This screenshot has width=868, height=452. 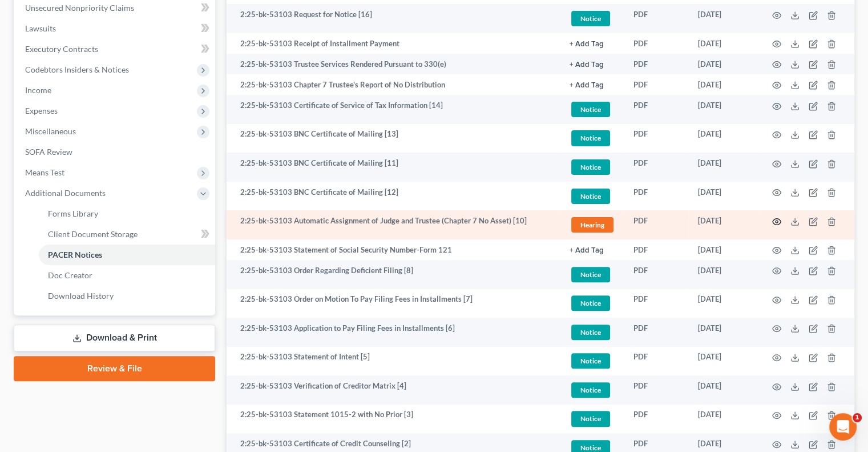 What do you see at coordinates (393, 196) in the screenshot?
I see `td: 2:25-bk-53103 BNC Certificate of Mailing [12]` at bounding box center [393, 196].